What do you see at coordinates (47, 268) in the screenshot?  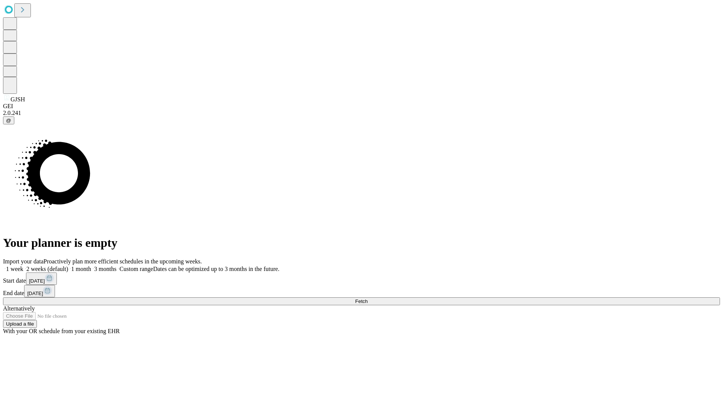 I see `span: 2 weeks (default)` at bounding box center [47, 268].